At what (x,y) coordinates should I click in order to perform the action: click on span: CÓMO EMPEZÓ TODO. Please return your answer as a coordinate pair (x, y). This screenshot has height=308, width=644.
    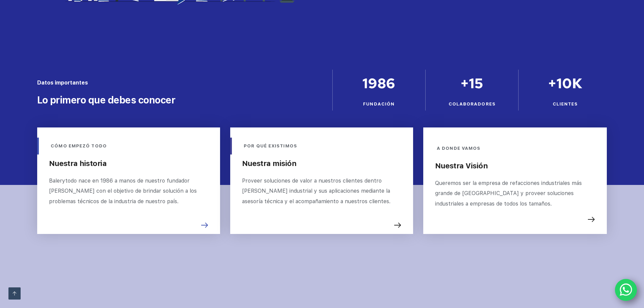
    Looking at the image, I should click on (79, 146).